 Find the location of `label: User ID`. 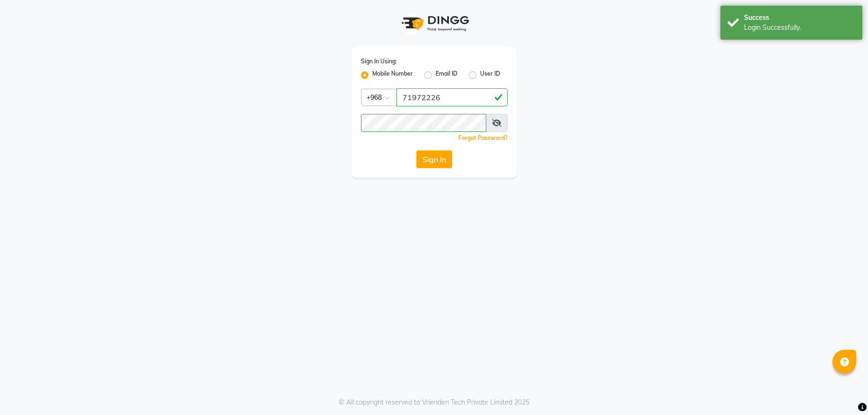

label: User ID is located at coordinates (490, 75).